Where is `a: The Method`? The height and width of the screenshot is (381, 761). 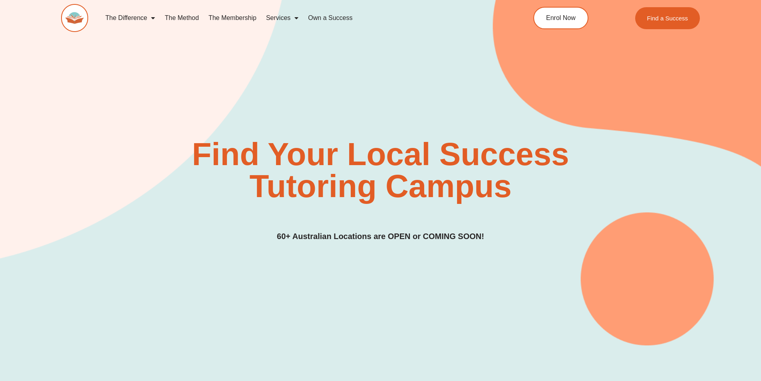 a: The Method is located at coordinates (181, 18).